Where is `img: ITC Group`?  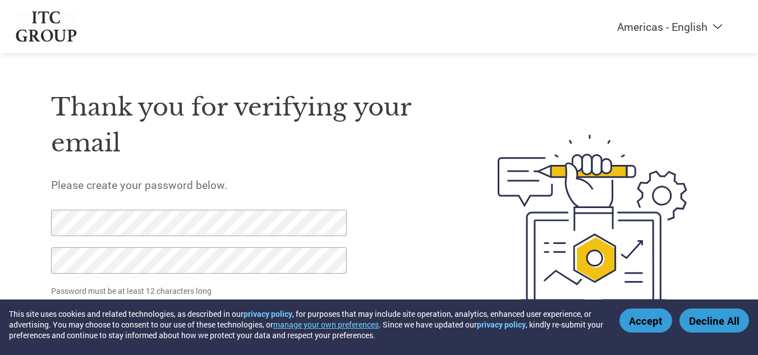
img: ITC Group is located at coordinates (47, 26).